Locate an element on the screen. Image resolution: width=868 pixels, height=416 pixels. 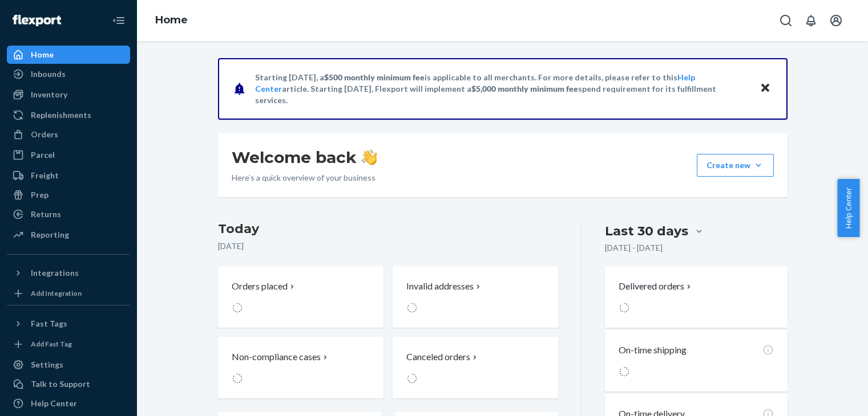
div: Freight is located at coordinates (45, 175).